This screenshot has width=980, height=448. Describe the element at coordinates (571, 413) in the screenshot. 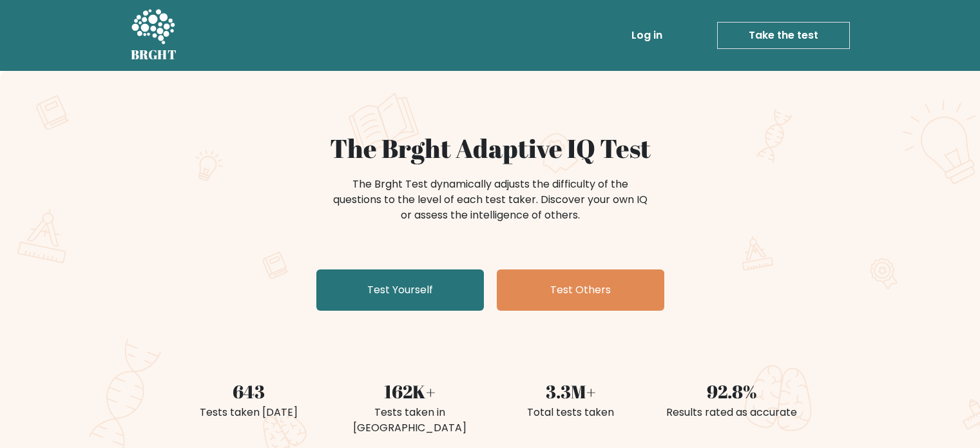

I see `div: Total tests taken` at that location.